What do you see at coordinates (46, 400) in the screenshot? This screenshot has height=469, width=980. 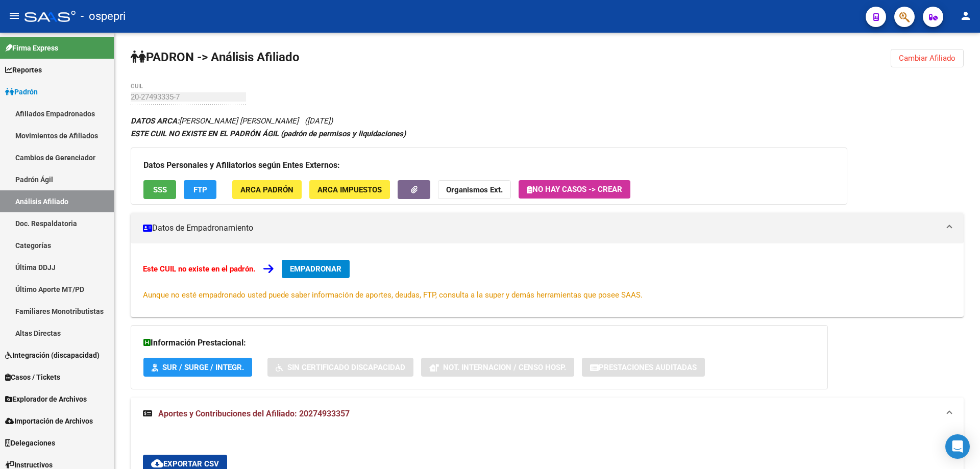 I see `span: Explorador de Archivos` at bounding box center [46, 400].